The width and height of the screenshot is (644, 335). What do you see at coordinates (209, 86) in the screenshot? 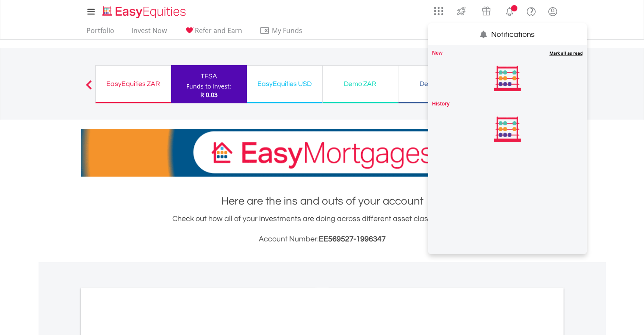
I see `div: Funds to invest:` at bounding box center [209, 86].